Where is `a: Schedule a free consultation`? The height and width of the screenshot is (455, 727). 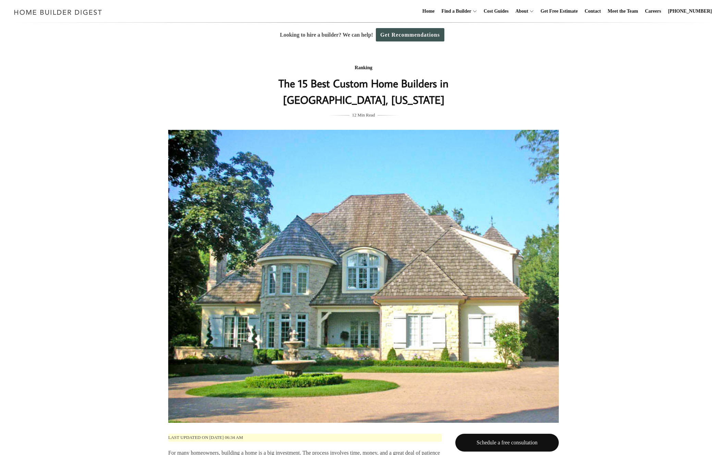 a: Schedule a free consultation is located at coordinates (507, 443).